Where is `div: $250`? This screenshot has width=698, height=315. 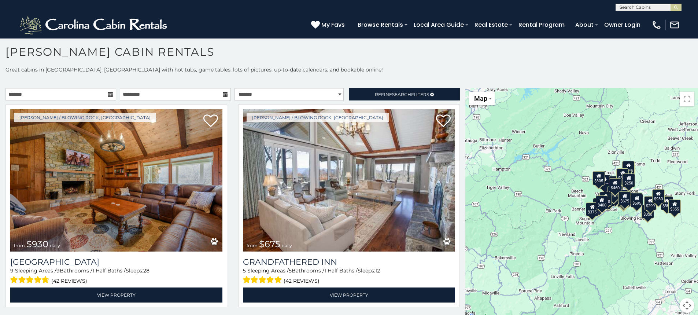 div: $250 is located at coordinates (630, 180).